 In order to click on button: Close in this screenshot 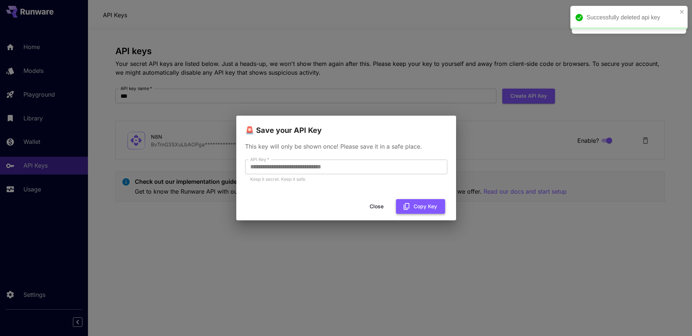, I will do `click(377, 207)`.